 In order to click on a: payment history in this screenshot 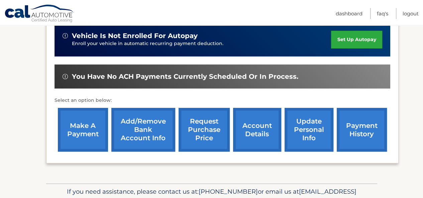, I will do `click(362, 130)`.